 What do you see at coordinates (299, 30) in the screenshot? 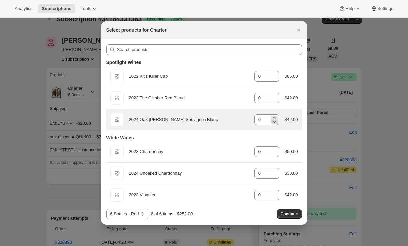
I see `button: Close` at bounding box center [299, 30].